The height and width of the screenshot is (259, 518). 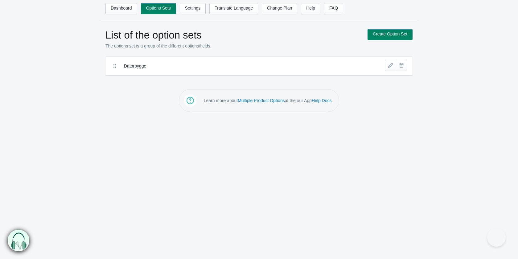 I want to click on a: Dashboard, so click(x=121, y=9).